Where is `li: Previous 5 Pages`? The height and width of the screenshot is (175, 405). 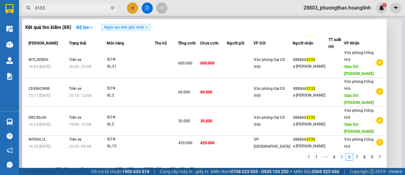 li: Previous 5 Pages is located at coordinates (326, 156).